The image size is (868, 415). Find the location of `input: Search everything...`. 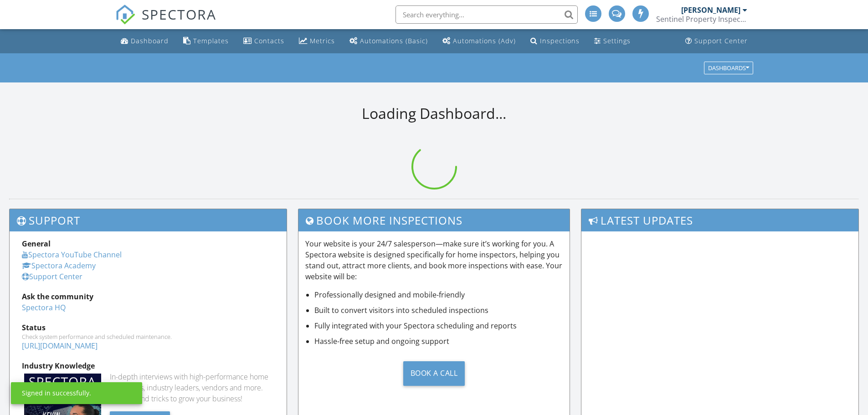

input: Search everything... is located at coordinates (487, 14).